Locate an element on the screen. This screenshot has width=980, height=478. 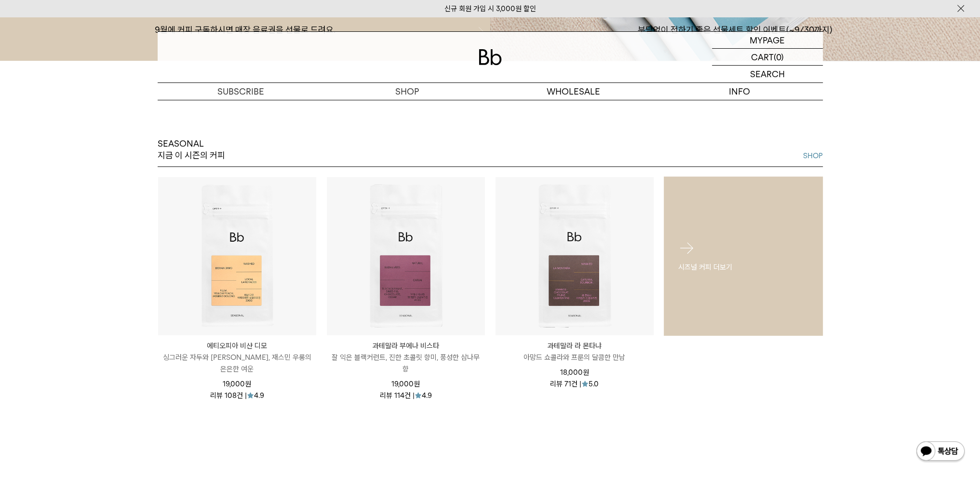
img: 과테말라 부에나 비스타 is located at coordinates (406, 256).